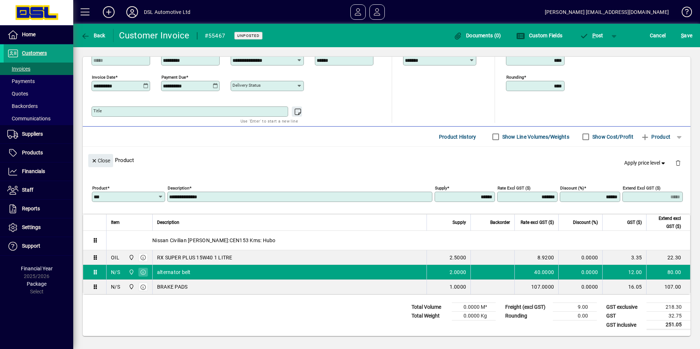 The image size is (700, 349). What do you see at coordinates (93, 35) in the screenshot?
I see `button: Back` at bounding box center [93, 35].